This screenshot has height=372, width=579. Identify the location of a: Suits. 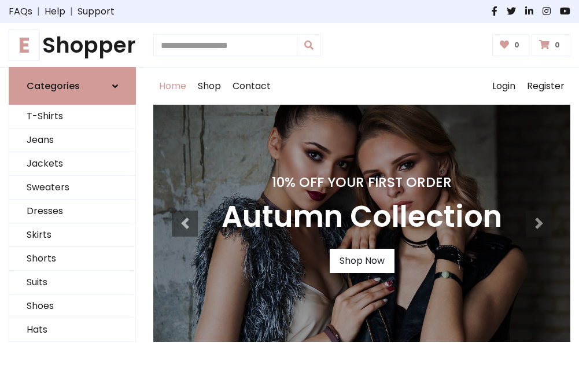
(72, 282).